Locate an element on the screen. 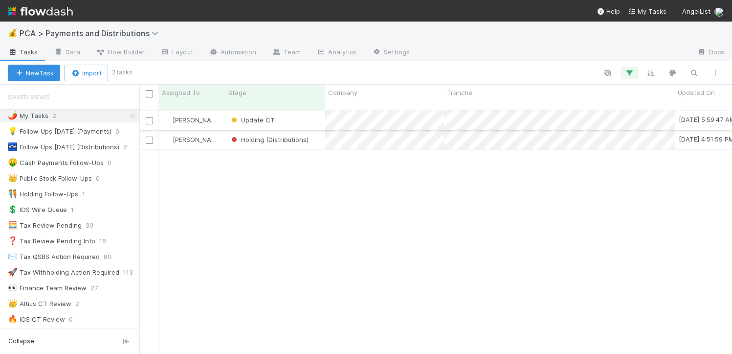 This screenshot has width=732, height=354. span: Tranche is located at coordinates (460, 92).